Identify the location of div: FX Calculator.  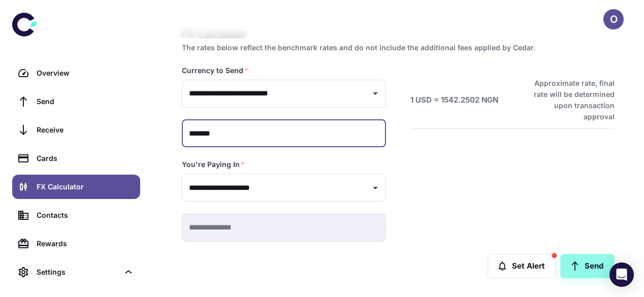
(85, 186).